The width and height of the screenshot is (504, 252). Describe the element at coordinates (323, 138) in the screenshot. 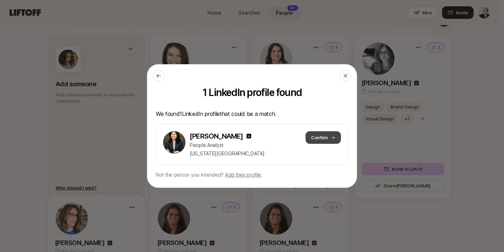

I see `button: Confirm` at that location.